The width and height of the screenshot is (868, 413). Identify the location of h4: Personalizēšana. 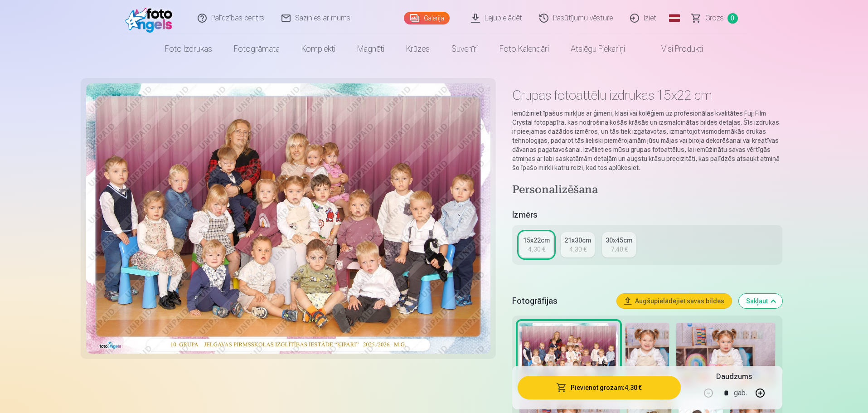
(646, 190).